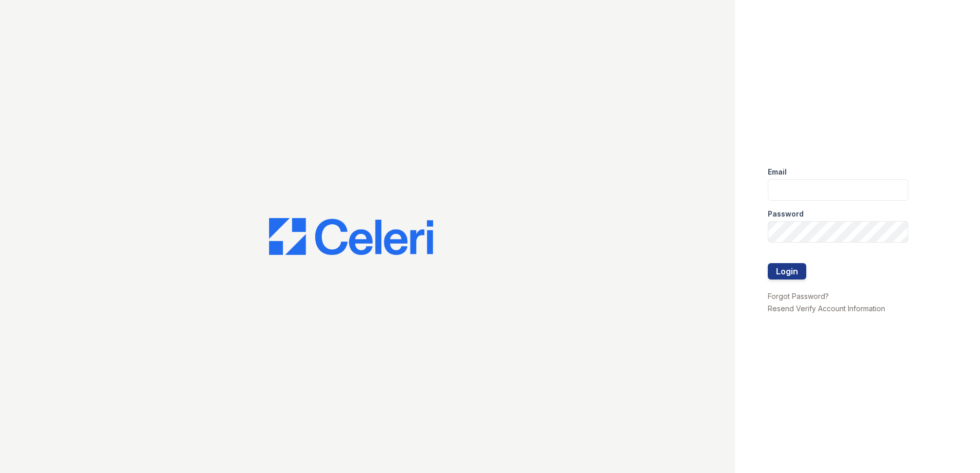  What do you see at coordinates (351, 237) in the screenshot?
I see `img: CE_Logo_Blue-a8612792a0a2168367f1c8372b55b34899dd931a85d93a1a3d3e32e68fde9ad4.png` at bounding box center [351, 237].